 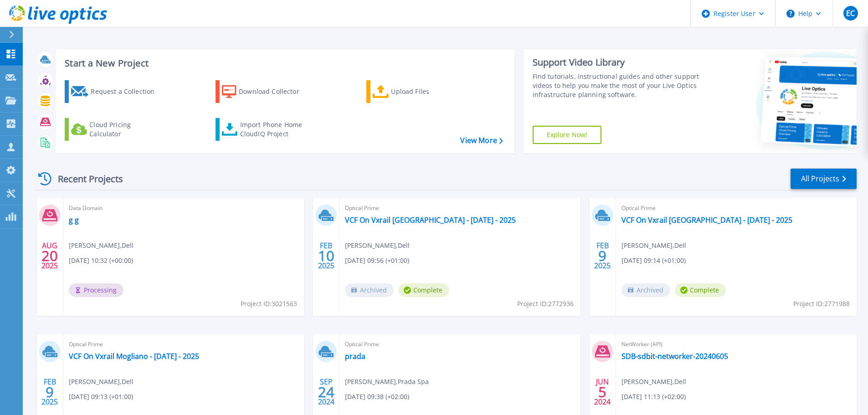 What do you see at coordinates (482, 140) in the screenshot?
I see `a: View More` at bounding box center [482, 140].